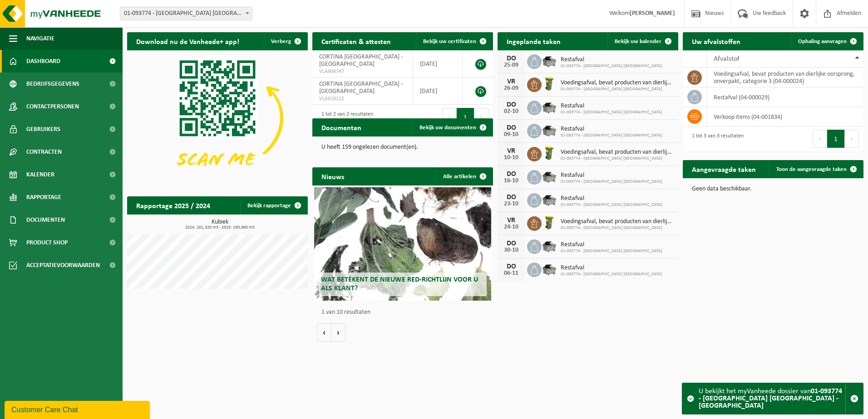 This screenshot has height=419, width=868. Describe the element at coordinates (724, 169) in the screenshot. I see `h2: Aangevraagde taken` at that location.